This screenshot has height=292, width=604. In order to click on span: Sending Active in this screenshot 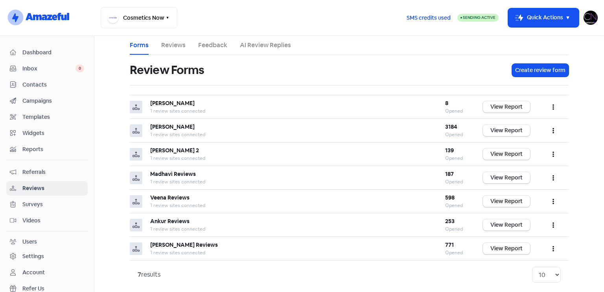, I will do `click(479, 17)`.